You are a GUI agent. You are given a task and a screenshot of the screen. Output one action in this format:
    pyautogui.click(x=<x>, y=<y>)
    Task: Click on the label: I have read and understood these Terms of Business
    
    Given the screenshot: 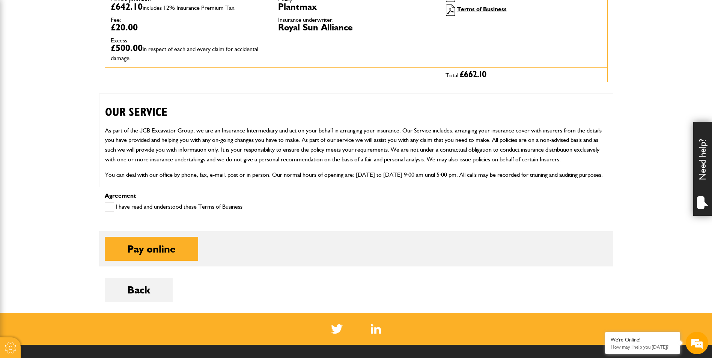 What is the action you would take?
    pyautogui.click(x=173, y=207)
    